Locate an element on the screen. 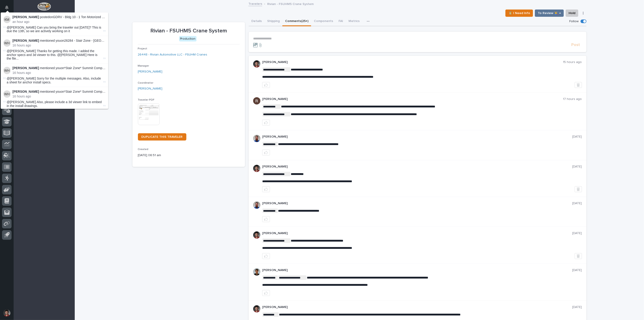  button: Hold is located at coordinates (572, 13).